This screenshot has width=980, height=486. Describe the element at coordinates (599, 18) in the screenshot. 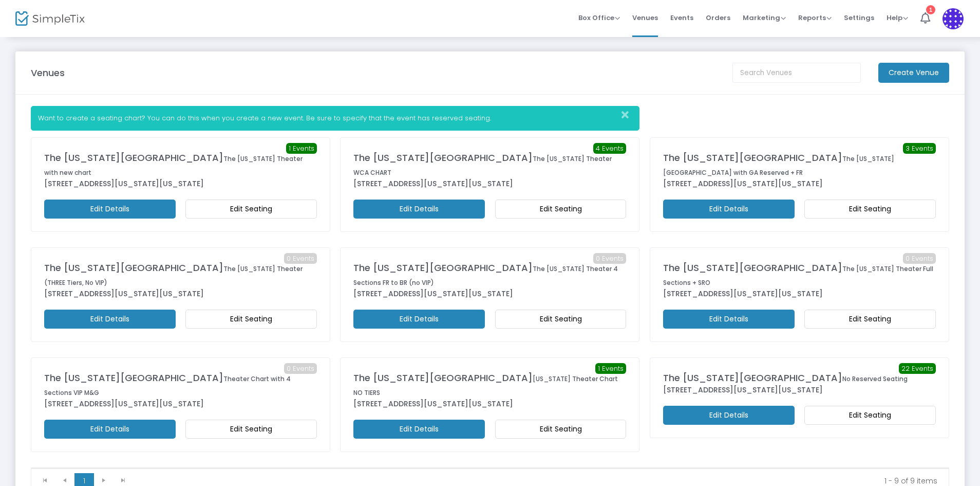

I see `span: Box Office` at that location.